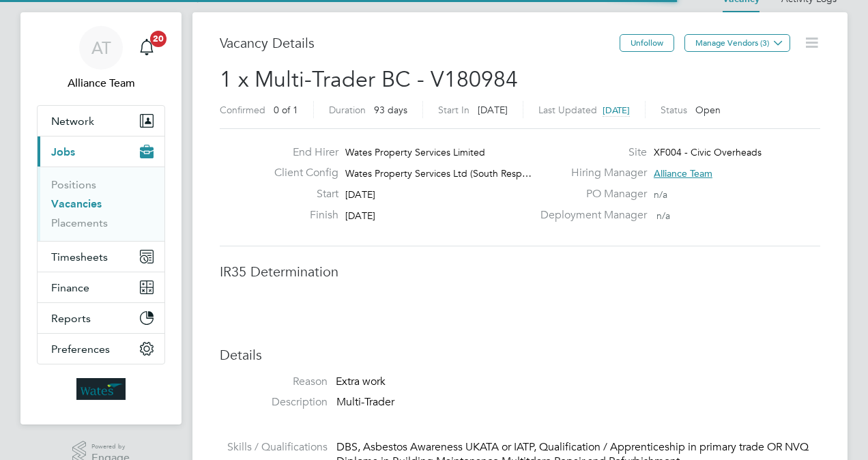  What do you see at coordinates (110, 446) in the screenshot?
I see `span: Powered by` at bounding box center [110, 446].